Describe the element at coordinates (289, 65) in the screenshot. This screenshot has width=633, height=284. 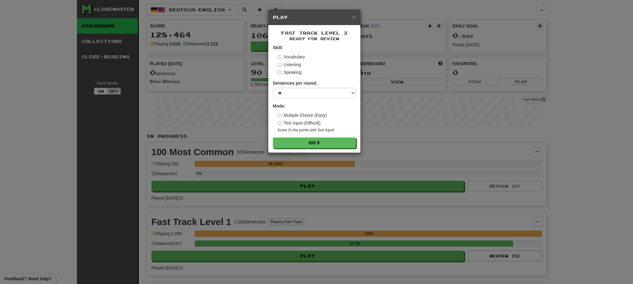
I see `label: Listening` at that location.